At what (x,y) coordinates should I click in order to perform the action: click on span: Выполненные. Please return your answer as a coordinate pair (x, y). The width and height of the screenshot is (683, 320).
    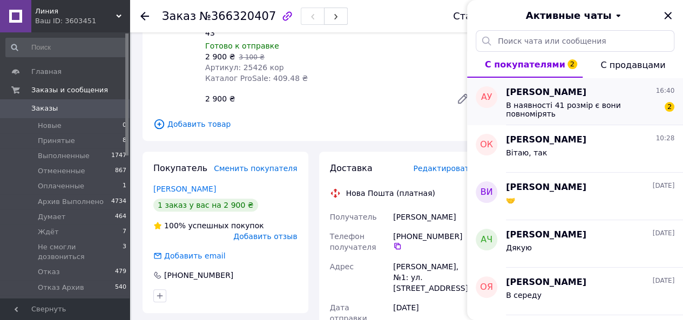
    Looking at the image, I should click on (64, 156).